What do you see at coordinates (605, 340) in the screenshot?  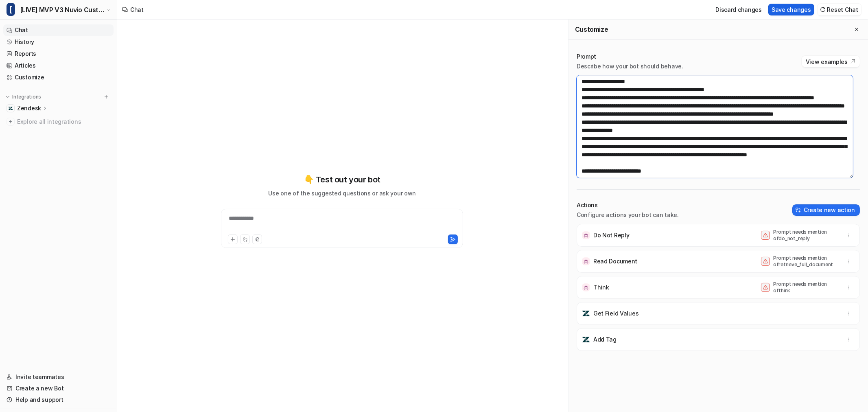 I see `p: Add Tag` at bounding box center [605, 340].